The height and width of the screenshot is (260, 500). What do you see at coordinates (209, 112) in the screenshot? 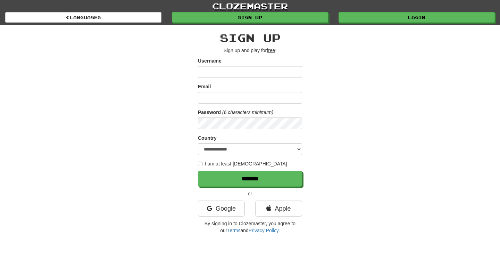
I see `label: Password` at bounding box center [209, 112].